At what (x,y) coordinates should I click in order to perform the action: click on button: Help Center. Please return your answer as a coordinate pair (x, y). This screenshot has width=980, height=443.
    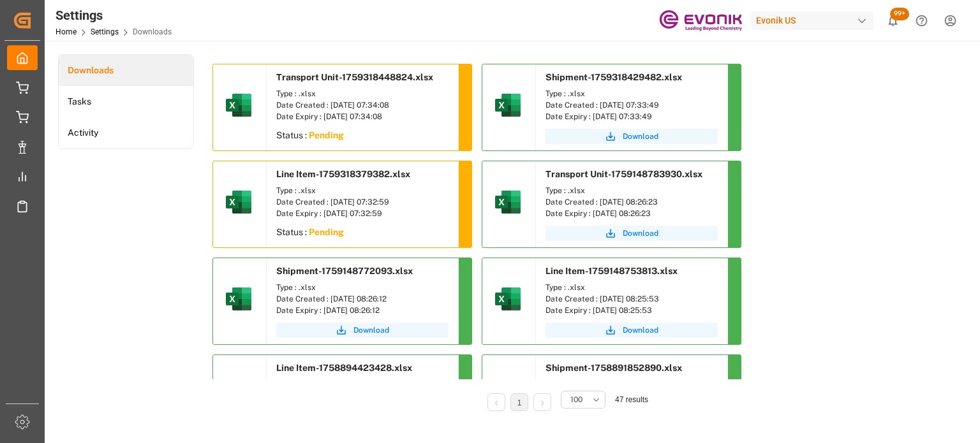
    Looking at the image, I should click on (921, 21).